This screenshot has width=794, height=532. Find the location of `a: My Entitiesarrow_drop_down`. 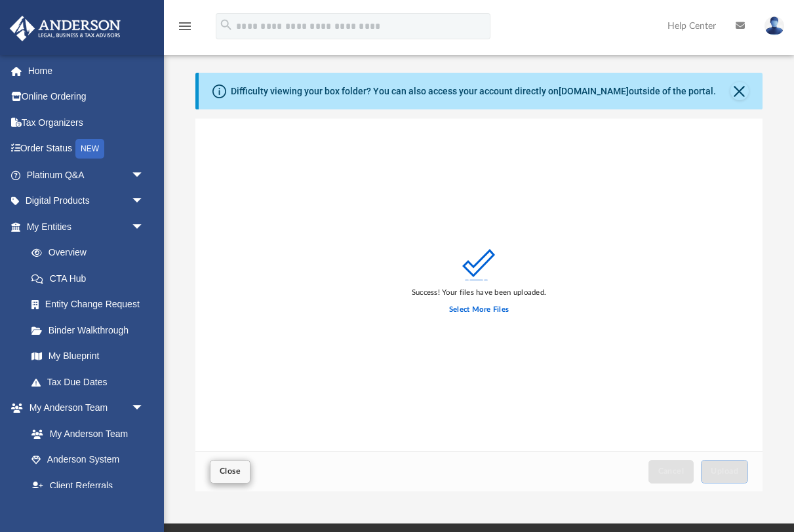

a: My Entitiesarrow_drop_down is located at coordinates (86, 227).